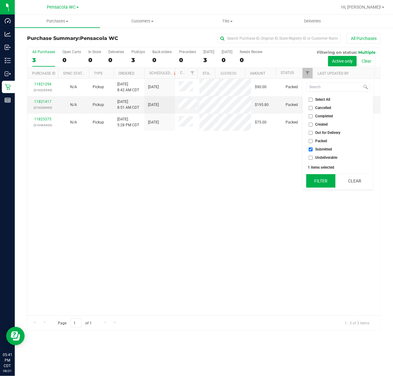 This screenshot has height=376, width=393. What do you see at coordinates (227, 21) in the screenshot?
I see `a: Tills` at bounding box center [227, 21].